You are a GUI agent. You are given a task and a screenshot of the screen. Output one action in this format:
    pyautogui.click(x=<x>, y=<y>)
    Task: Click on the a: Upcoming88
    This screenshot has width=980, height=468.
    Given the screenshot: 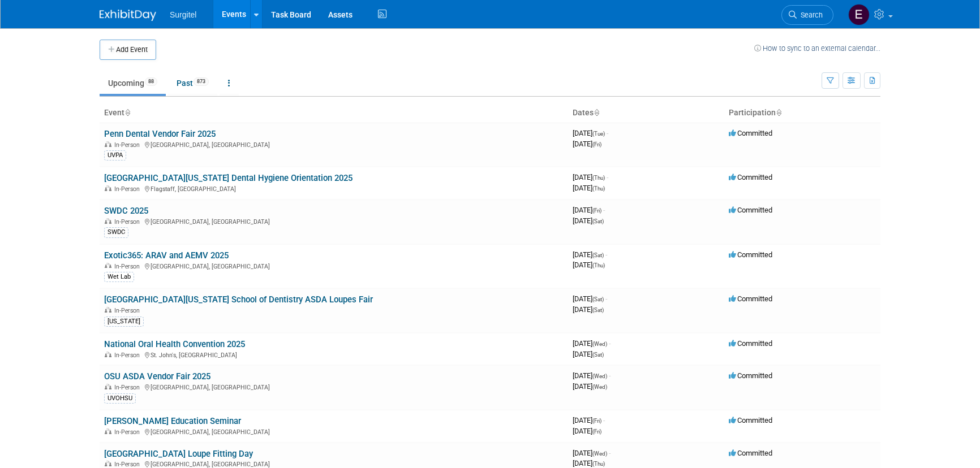 What is the action you would take?
    pyautogui.click(x=133, y=83)
    